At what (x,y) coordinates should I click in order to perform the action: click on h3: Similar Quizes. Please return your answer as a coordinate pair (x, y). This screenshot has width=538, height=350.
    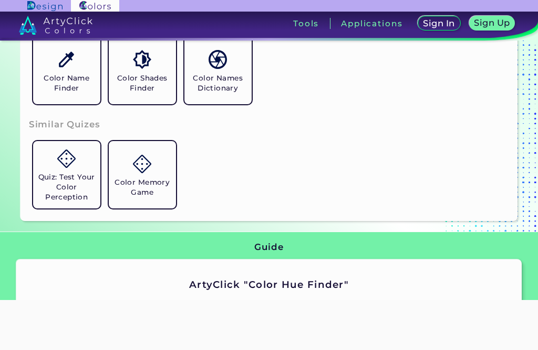
    Looking at the image, I should click on (65, 125).